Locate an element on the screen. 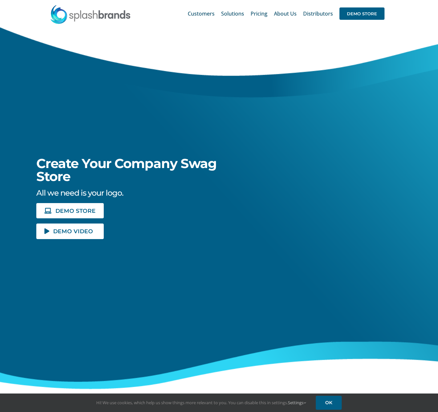 This screenshot has height=412, width=438. nav: Main Menu is located at coordinates (286, 14).